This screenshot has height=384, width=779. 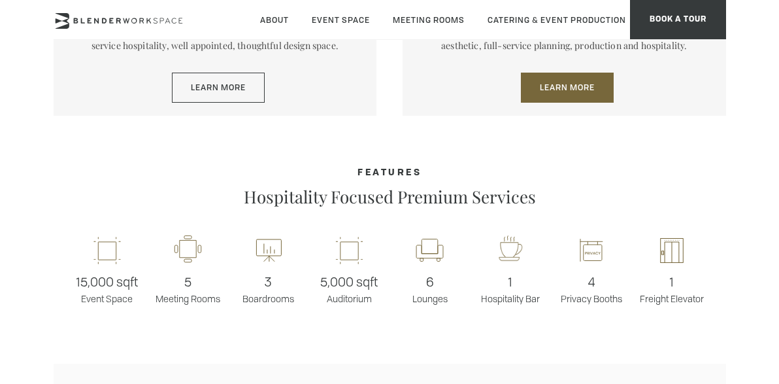 I want to click on div: Chat Widget, so click(x=662, y=300).